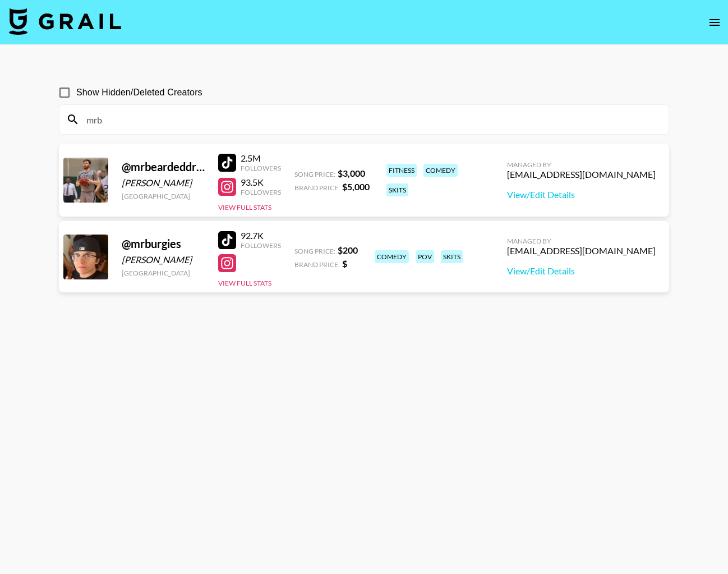 The height and width of the screenshot is (574, 728). Describe the element at coordinates (261, 182) in the screenshot. I see `div: 93.5K` at that location.